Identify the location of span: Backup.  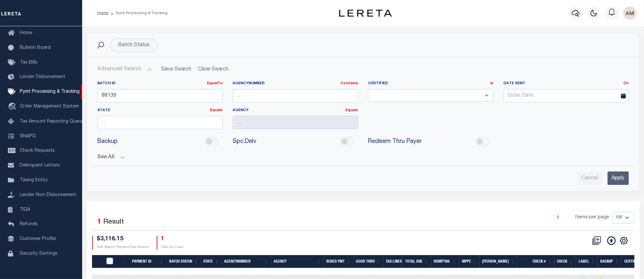
(108, 141).